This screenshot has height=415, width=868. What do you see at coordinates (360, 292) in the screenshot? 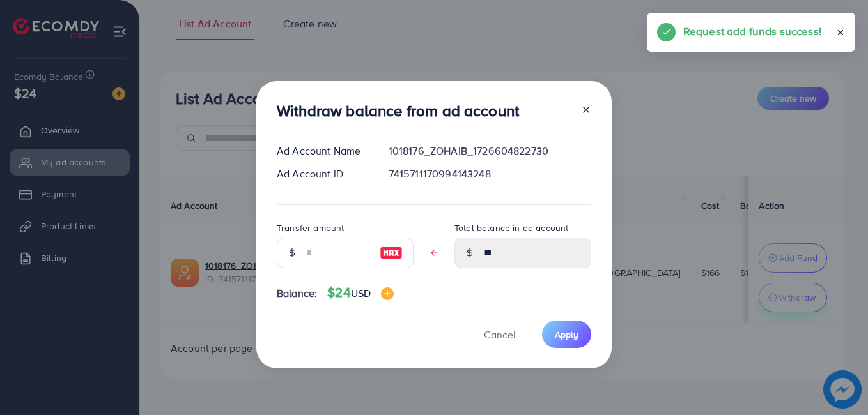
I see `h4: $24` at bounding box center [360, 292].